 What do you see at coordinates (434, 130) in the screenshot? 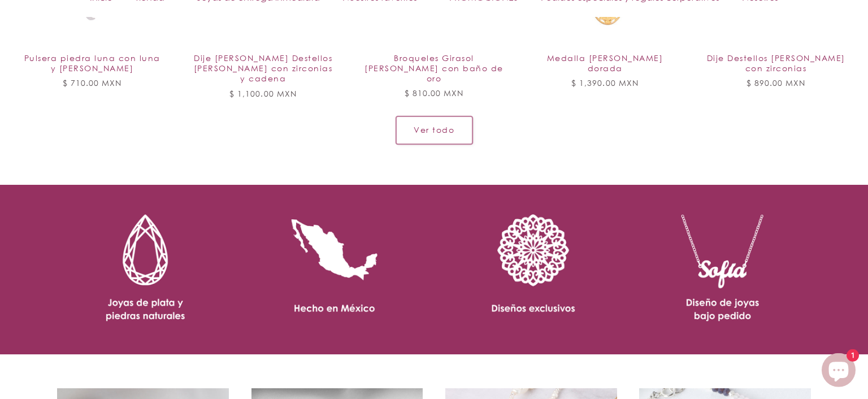
I see `a: Ver todos los productos de la colección Entrega inmediata` at bounding box center [434, 130].